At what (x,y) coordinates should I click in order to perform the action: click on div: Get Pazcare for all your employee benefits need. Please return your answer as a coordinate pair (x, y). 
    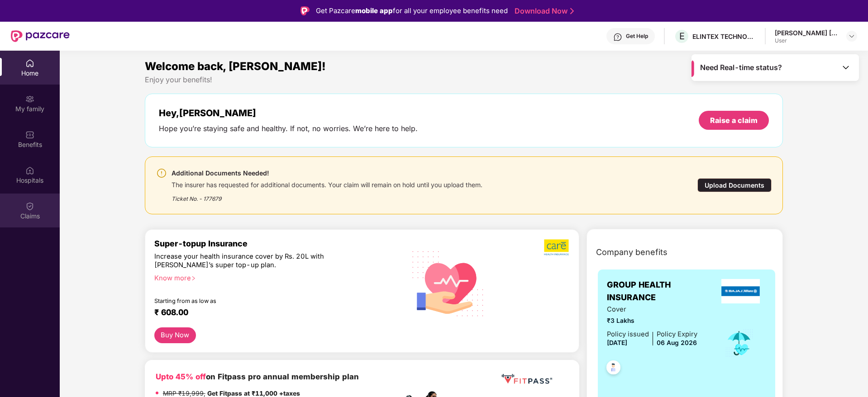
    Looking at the image, I should click on (412, 11).